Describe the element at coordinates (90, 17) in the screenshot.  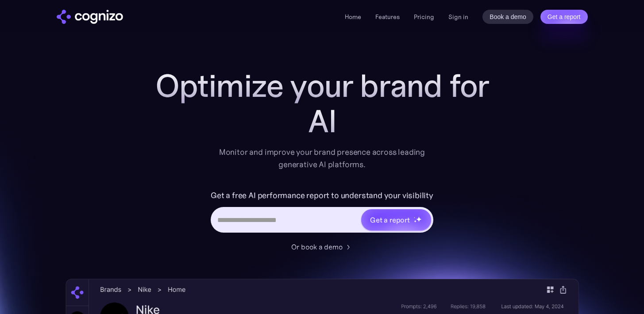
I see `a: home` at that location.